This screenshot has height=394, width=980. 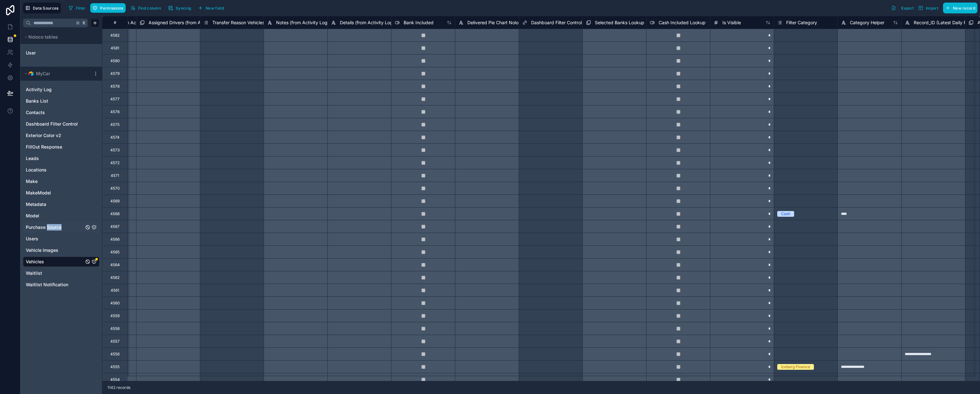 I want to click on span: Syncing, so click(x=183, y=8).